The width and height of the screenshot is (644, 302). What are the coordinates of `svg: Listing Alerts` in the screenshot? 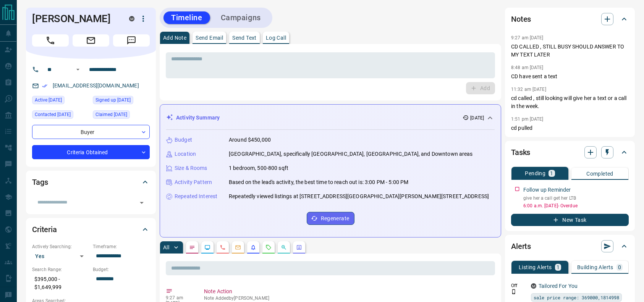 It's located at (254, 248).